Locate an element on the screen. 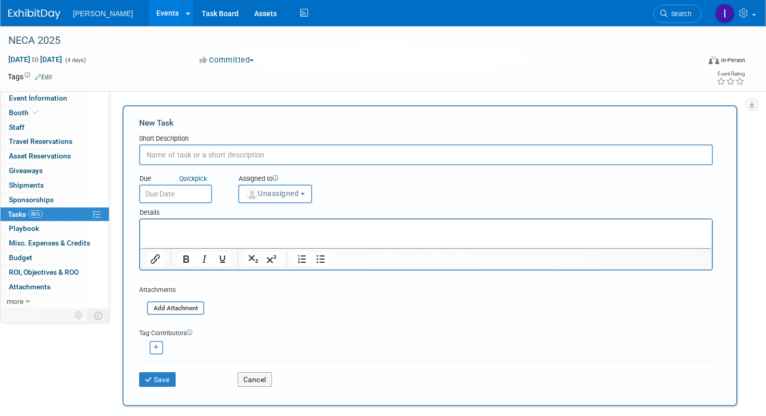 The image size is (766, 416). button: Italic is located at coordinates (204, 259).